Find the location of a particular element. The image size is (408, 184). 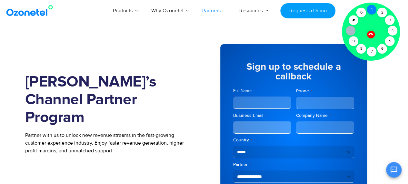

label: Phone is located at coordinates (325, 91).